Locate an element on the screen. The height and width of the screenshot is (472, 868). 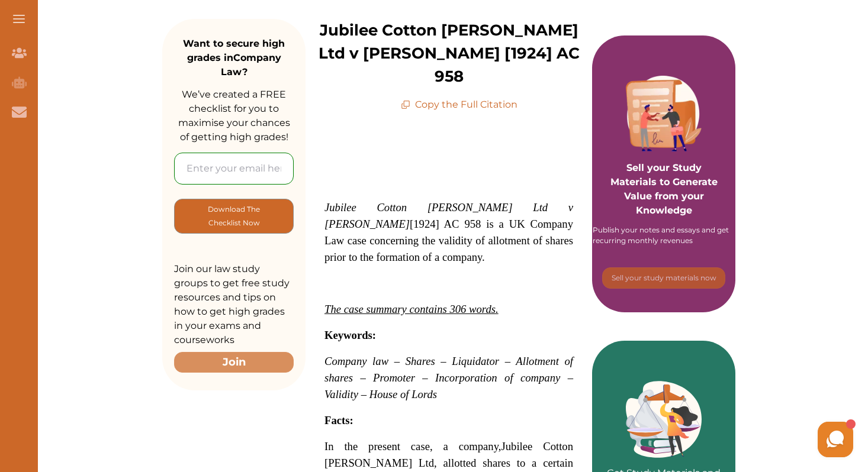
input: Enter your email here is located at coordinates (234, 168).